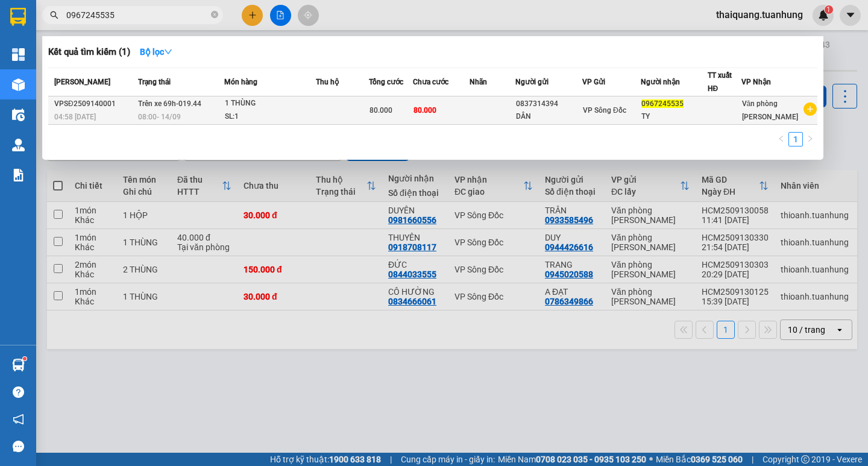 This screenshot has height=466, width=868. I want to click on span: right, so click(810, 138).